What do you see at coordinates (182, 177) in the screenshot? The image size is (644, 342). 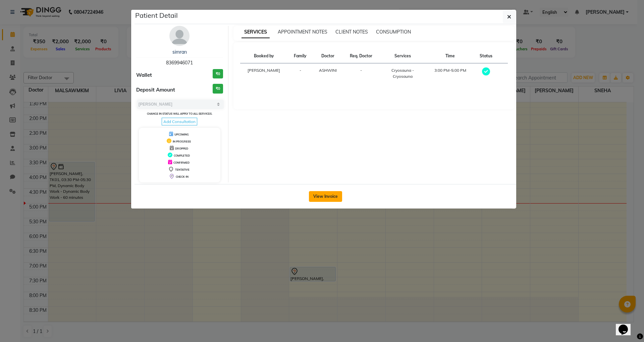 I see `span: CHECK-IN` at bounding box center [182, 177].